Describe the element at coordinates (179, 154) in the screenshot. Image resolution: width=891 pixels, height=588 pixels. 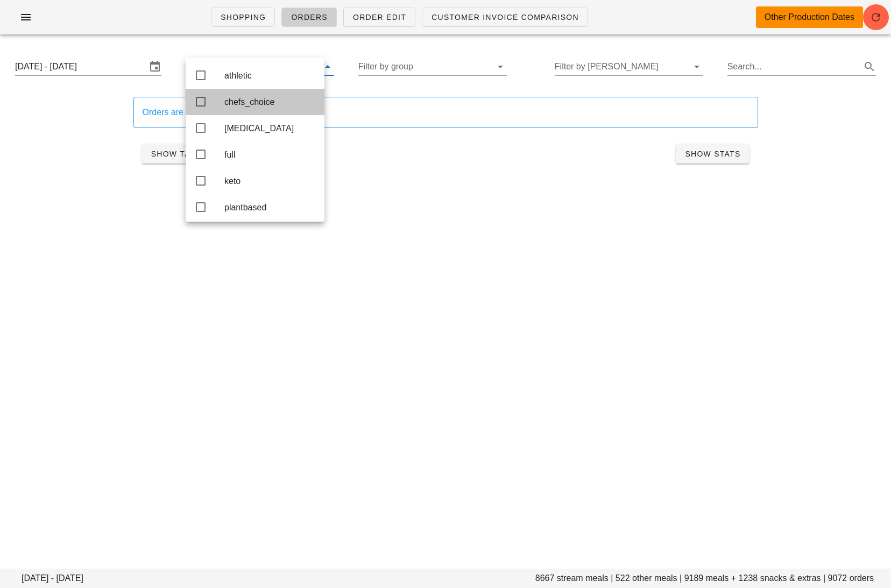
I see `button: Show Table` at that location.